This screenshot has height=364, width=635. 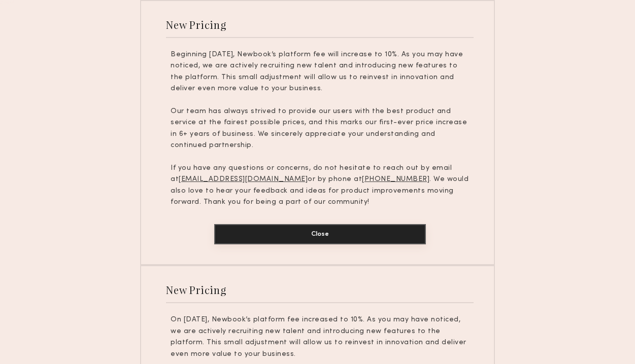 I want to click on p: If you have any questions or concerns, do not hesitate to reach out by email at or by phone at . ..., so click(x=320, y=185).